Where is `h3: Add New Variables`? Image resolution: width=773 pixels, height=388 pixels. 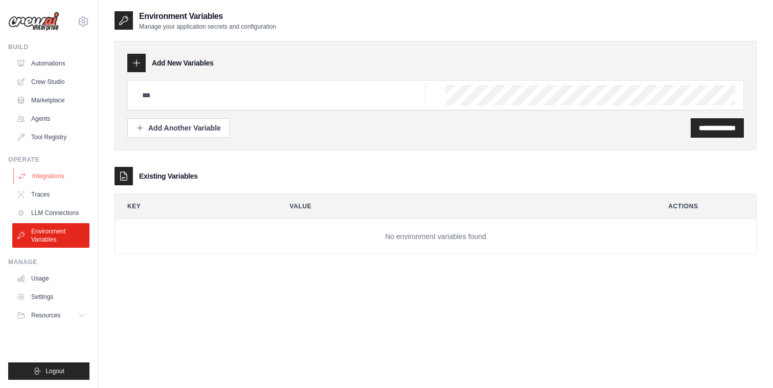 h3: Add New Variables is located at coordinates (183, 63).